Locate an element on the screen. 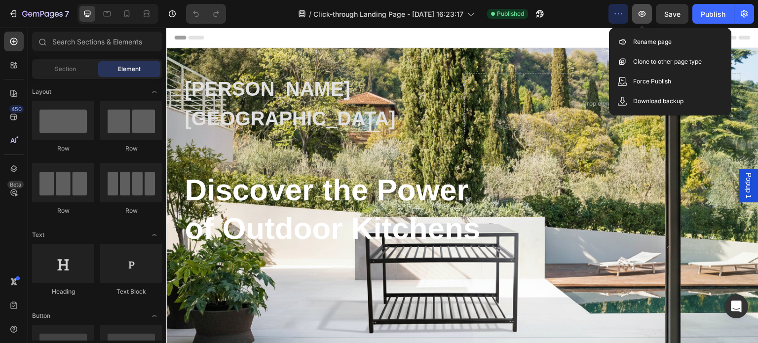 The height and width of the screenshot is (343, 758). div: Beta is located at coordinates (15, 185).